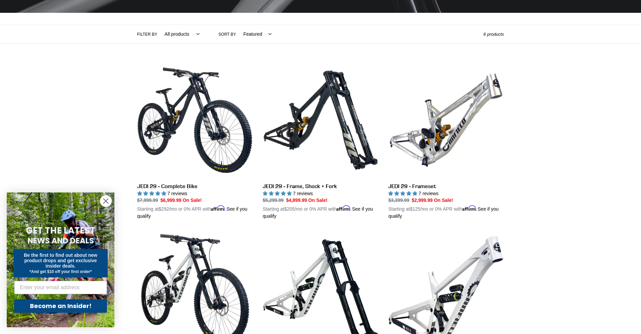  What do you see at coordinates (106, 201) in the screenshot?
I see `button: Close dialog` at bounding box center [106, 201].